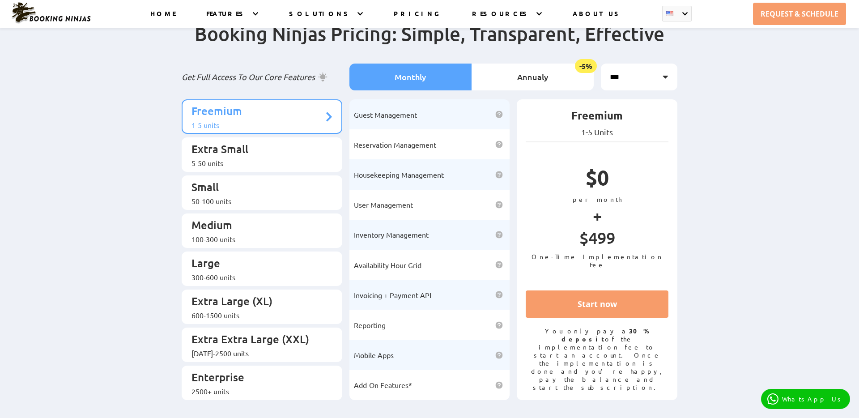  Describe the element at coordinates (501, 18) in the screenshot. I see `a: RESOURCES` at that location.